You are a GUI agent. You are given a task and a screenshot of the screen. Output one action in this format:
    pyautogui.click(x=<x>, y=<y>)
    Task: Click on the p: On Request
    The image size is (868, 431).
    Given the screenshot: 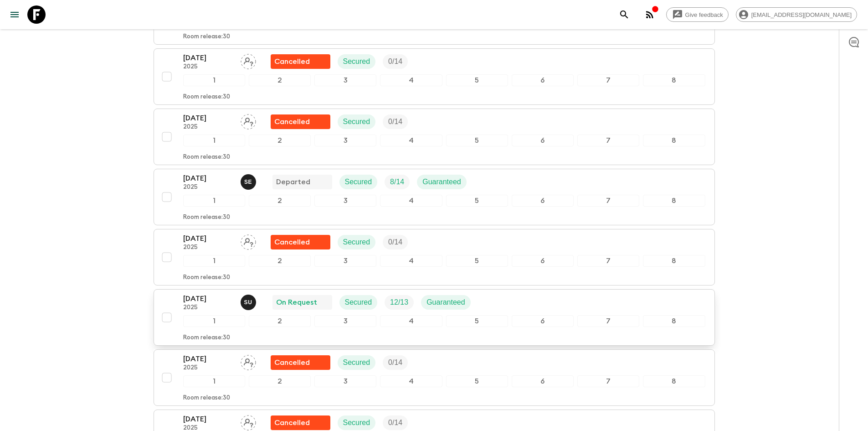 What is the action you would take?
    pyautogui.click(x=297, y=302)
    